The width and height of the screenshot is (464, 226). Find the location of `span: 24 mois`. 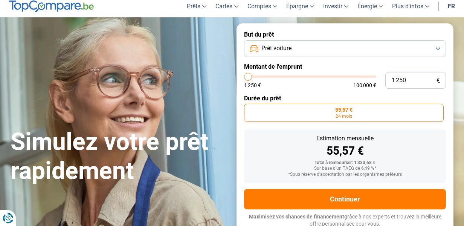

span: 24 mois is located at coordinates (344, 116).